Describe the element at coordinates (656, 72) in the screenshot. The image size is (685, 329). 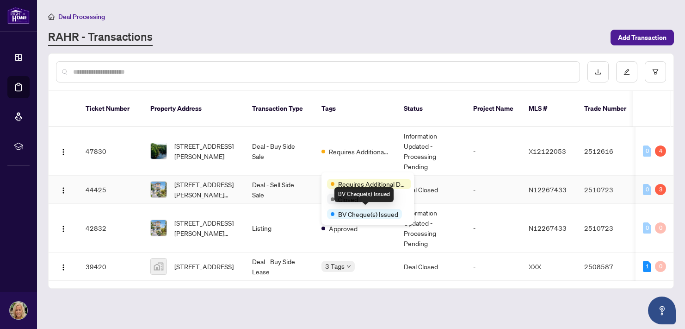
I see `button: filter` at that location.